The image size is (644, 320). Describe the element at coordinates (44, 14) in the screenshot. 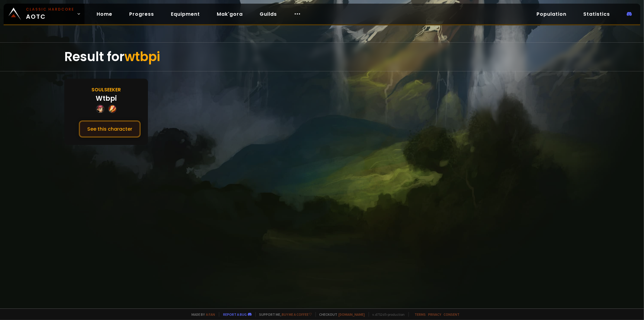

I see `a: Classic HardcoreAOTC` at that location.